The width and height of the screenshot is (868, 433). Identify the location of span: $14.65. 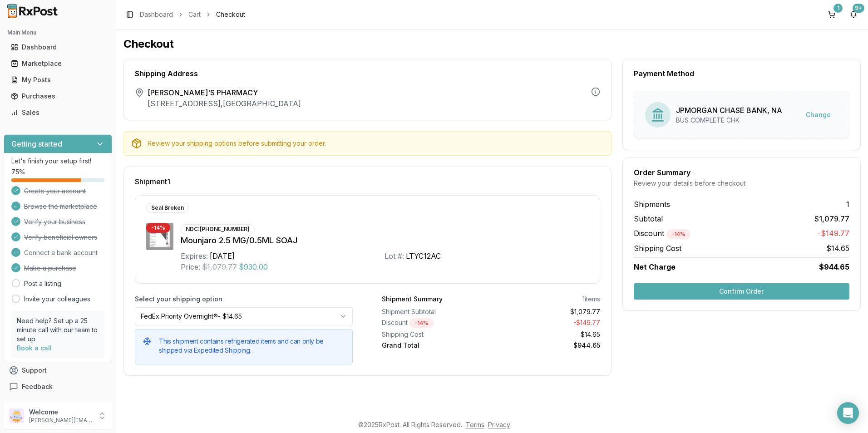
(837, 249).